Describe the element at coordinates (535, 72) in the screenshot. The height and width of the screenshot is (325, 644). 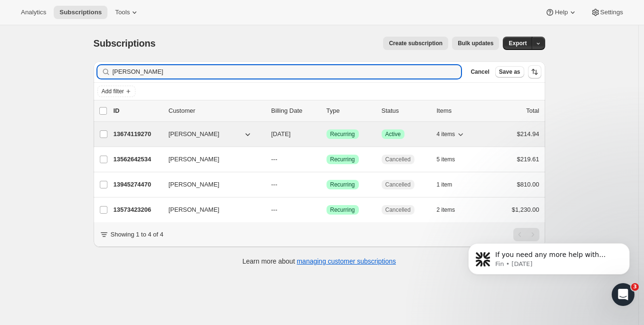
I see `button: Sort the results` at that location.